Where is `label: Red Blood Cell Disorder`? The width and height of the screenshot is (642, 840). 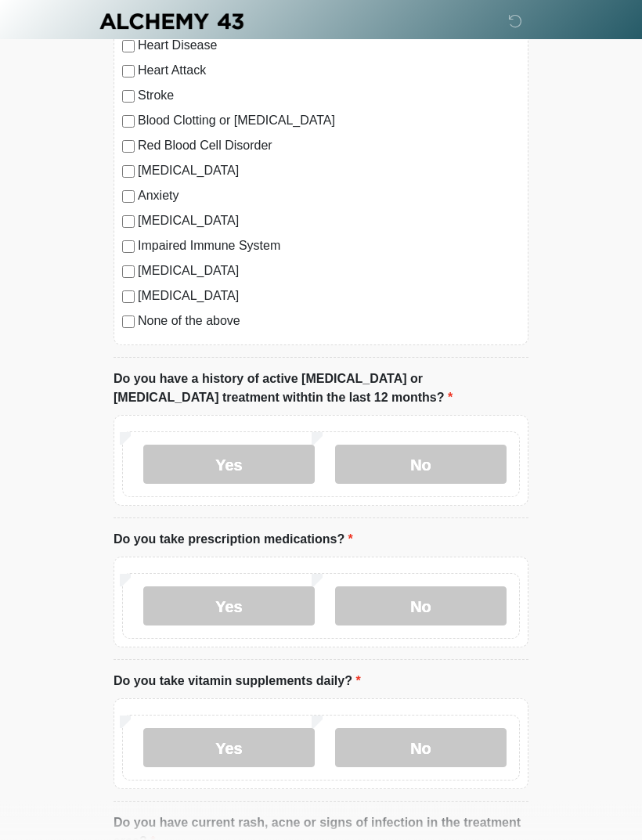 label: Red Blood Cell Disorder is located at coordinates (329, 146).